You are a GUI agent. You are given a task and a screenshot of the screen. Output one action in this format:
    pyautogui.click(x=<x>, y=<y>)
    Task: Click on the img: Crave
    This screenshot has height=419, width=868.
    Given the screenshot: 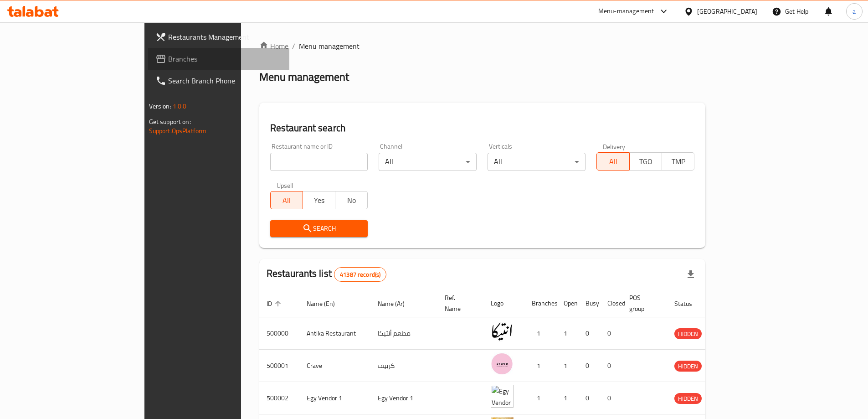 What is the action you would take?
    pyautogui.click(x=502, y=364)
    